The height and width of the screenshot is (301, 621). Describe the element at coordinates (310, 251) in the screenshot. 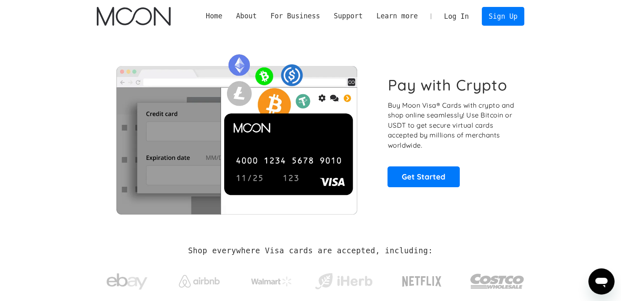

I see `h2: Shop everywhere Visa cards are accepted, including:` at that location.